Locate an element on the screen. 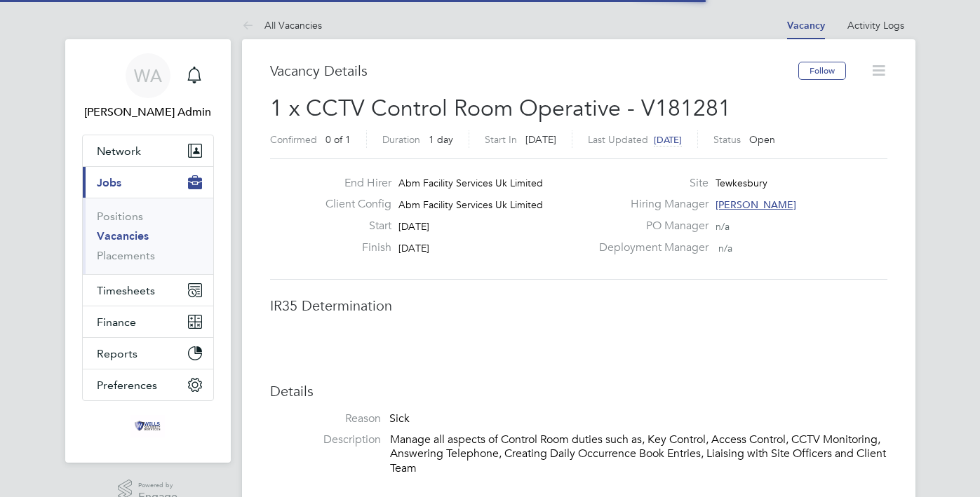 This screenshot has width=980, height=497. span: Finance is located at coordinates (117, 322).